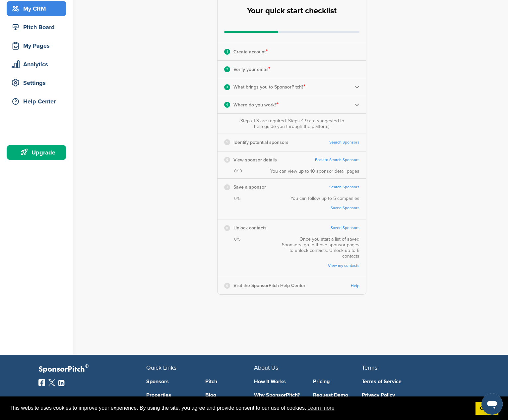 This screenshot has width=508, height=420. I want to click on a: Terms of Service, so click(411, 381).